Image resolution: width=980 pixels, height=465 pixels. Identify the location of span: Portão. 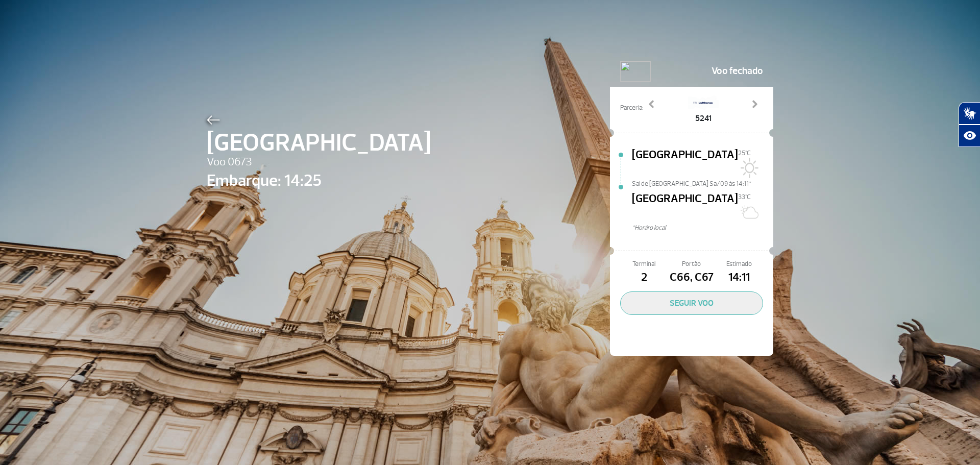
(691, 264).